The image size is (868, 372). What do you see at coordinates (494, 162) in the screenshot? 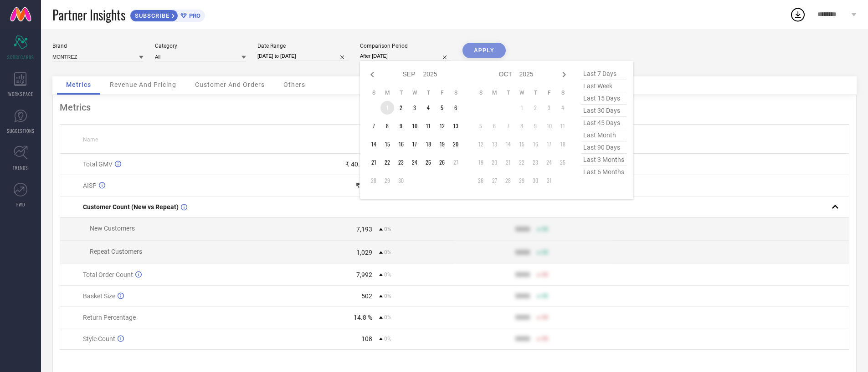
I see `td: Mon Oct 20 2025` at bounding box center [494, 162].